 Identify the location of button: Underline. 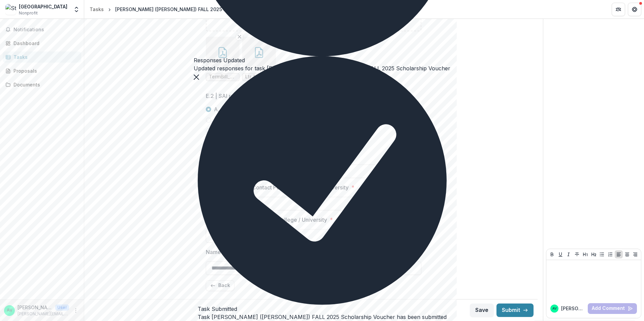
(561, 254).